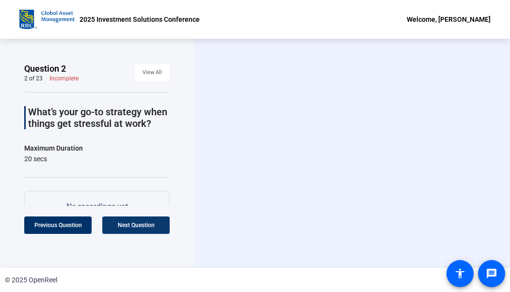 This screenshot has height=292, width=510. I want to click on button: Next Question, so click(136, 225).